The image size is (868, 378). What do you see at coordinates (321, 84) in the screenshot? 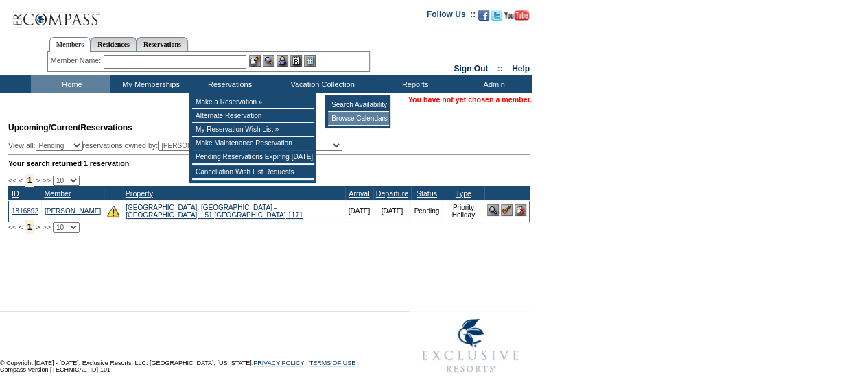
I see `td: Vacation Collection` at bounding box center [321, 84].